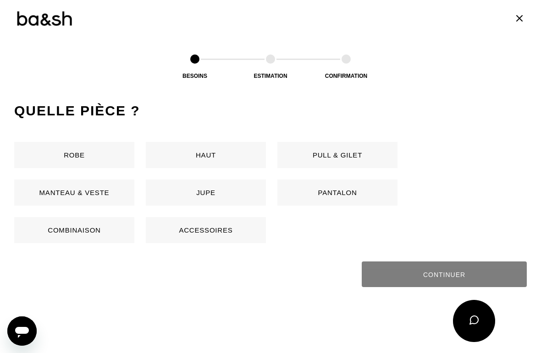  What do you see at coordinates (346, 76) in the screenshot?
I see `div: Confirmation` at bounding box center [346, 76].